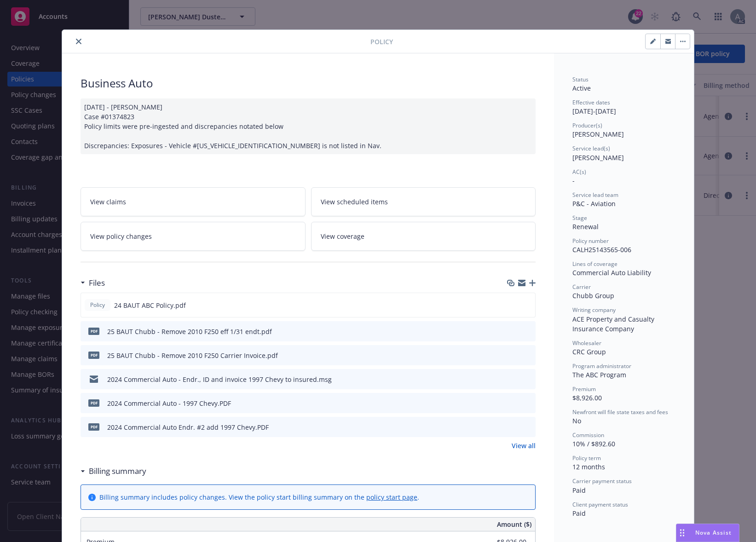  I want to click on span: Chubb Group, so click(593, 295).